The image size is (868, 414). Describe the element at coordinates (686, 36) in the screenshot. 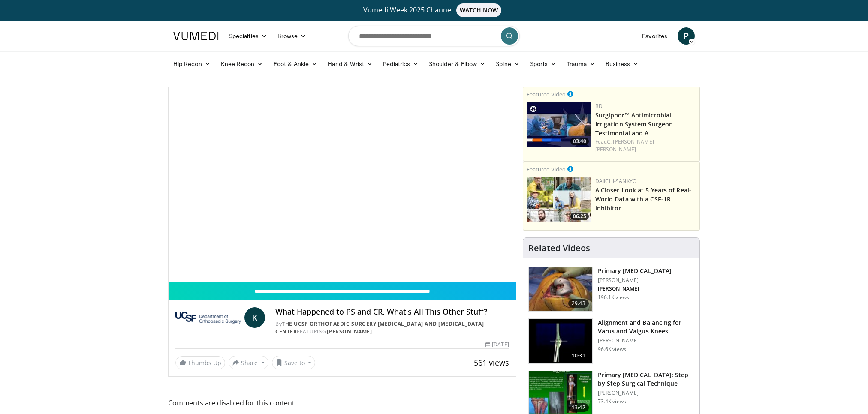

I see `span: P` at that location.